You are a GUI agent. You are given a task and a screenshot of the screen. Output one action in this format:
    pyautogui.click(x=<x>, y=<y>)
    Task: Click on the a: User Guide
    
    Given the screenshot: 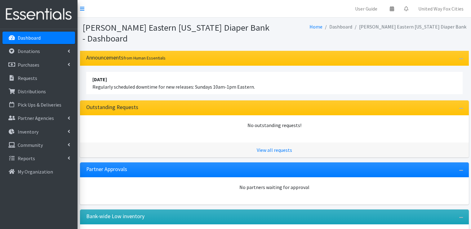 What is the action you would take?
    pyautogui.click(x=366, y=9)
    